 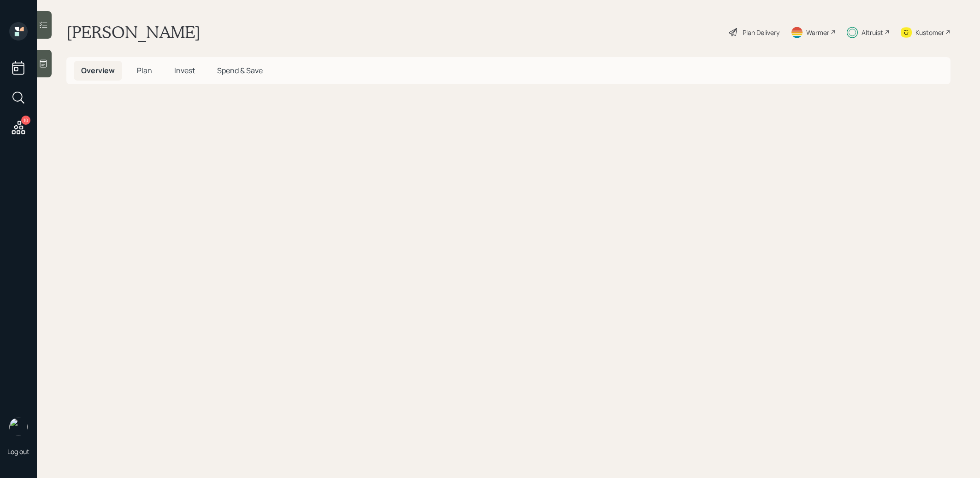 What do you see at coordinates (26, 120) in the screenshot?
I see `div: 10` at bounding box center [26, 120].